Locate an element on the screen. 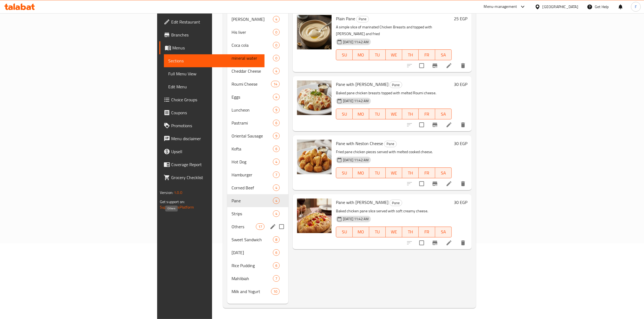 This screenshot has width=644, height=319. span: Mahlibiah is located at coordinates (252, 279).